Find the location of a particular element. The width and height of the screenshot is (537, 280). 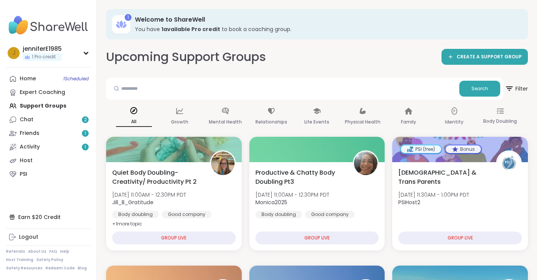

span: 1 Pro credit is located at coordinates (44, 57).